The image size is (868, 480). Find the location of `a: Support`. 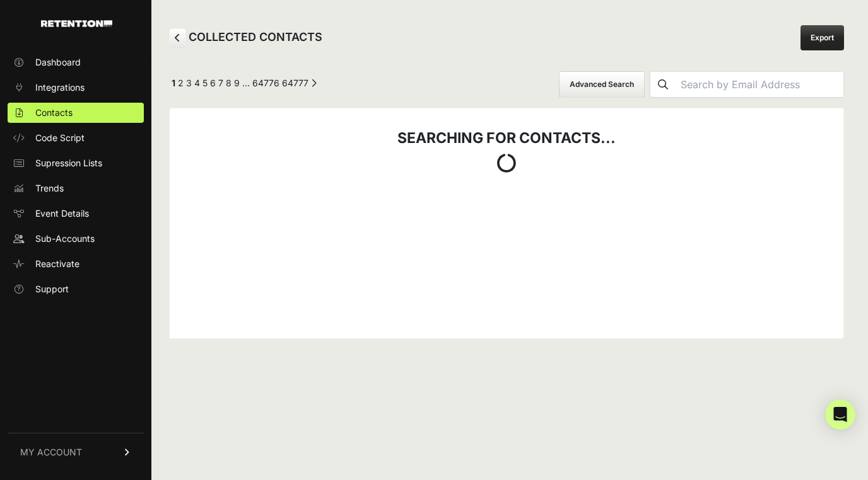

a: Support is located at coordinates (76, 289).